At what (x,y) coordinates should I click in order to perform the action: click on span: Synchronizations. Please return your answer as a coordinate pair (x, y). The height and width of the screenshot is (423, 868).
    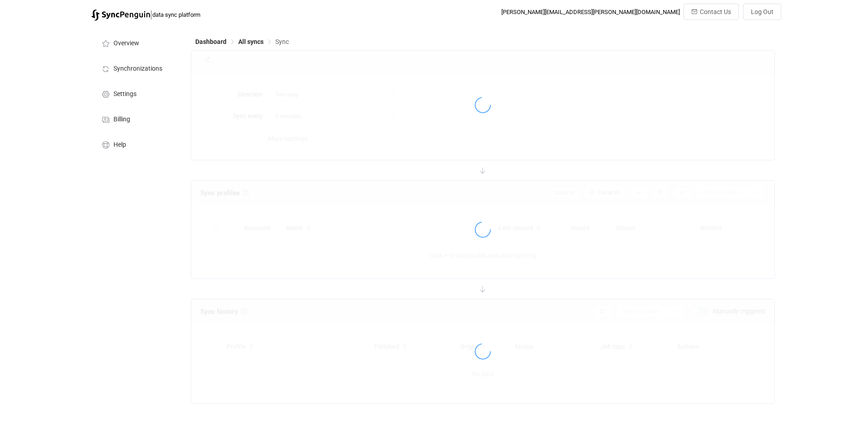
    Looking at the image, I should click on (138, 69).